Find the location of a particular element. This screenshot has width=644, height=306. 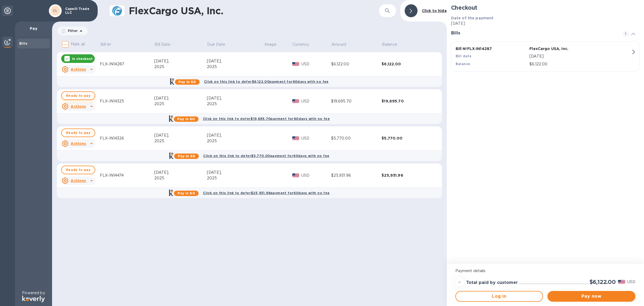

b: Click on this link to defer $19,695.70 payment for 60 days with no fee is located at coordinates (266, 119).